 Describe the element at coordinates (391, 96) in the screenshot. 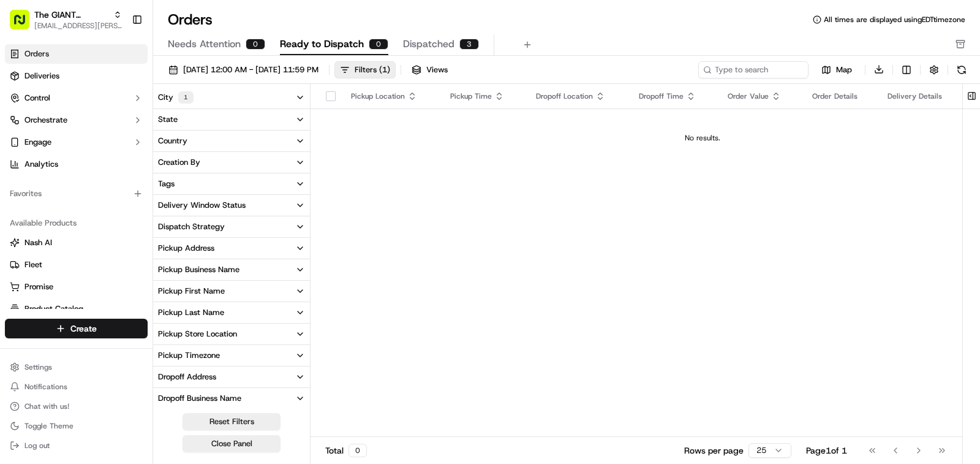

I see `div: Pickup Location` at that location.